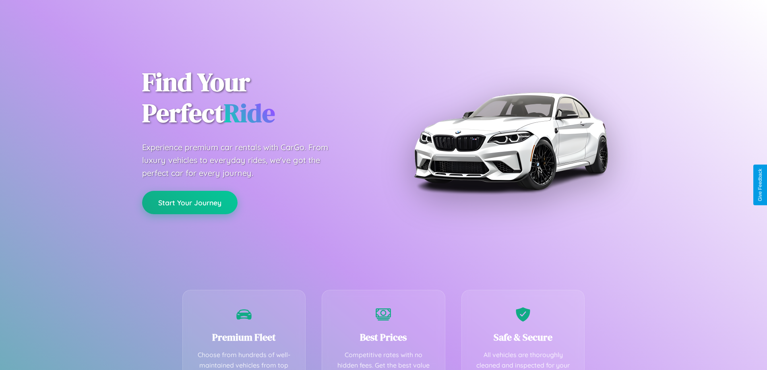 This screenshot has width=767, height=370. Describe the element at coordinates (190, 202) in the screenshot. I see `button: Start Your Journey` at that location.